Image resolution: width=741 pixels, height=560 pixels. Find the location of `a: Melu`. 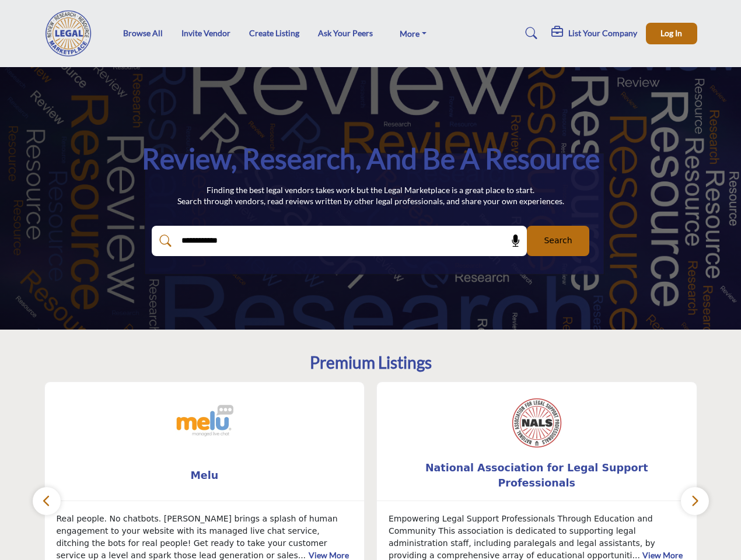

a: Melu is located at coordinates (205, 475).